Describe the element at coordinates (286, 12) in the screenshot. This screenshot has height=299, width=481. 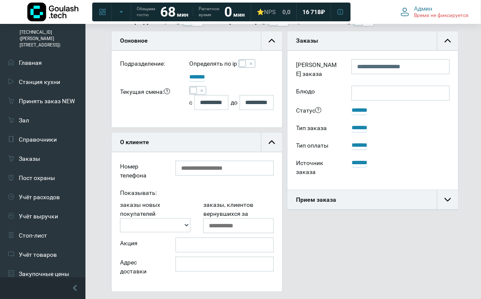
I see `span: 0,0` at that location.